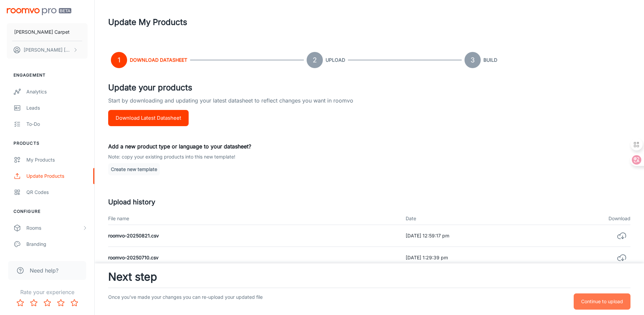 This screenshot has height=315, width=644. I want to click on h6: Build, so click(490, 60).